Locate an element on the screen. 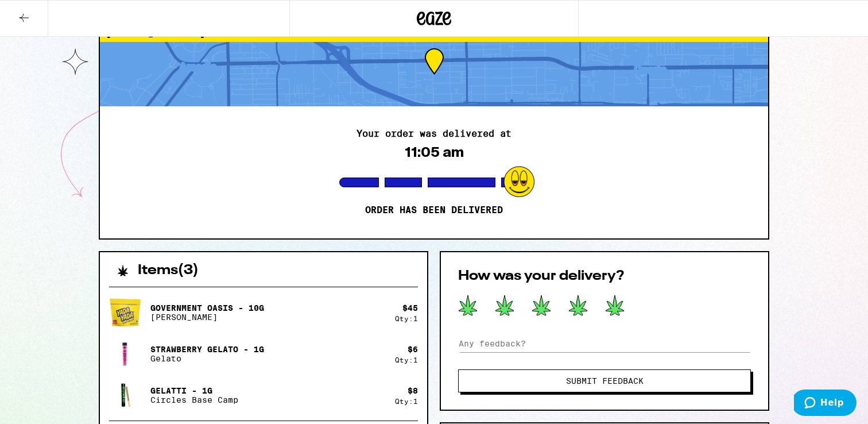  span: Submit Feedback is located at coordinates (604, 381).